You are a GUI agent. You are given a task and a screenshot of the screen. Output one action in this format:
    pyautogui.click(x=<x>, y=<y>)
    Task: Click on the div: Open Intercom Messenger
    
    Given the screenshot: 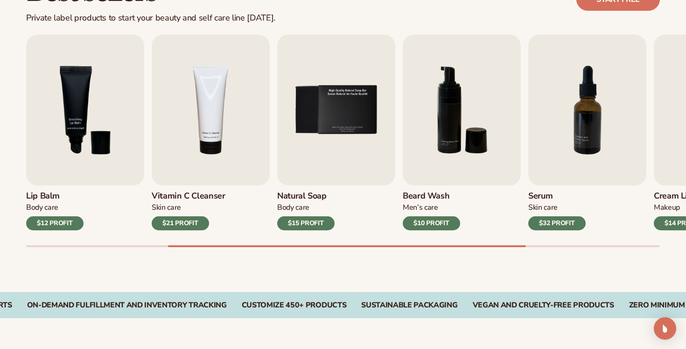 What is the action you would take?
    pyautogui.click(x=665, y=328)
    